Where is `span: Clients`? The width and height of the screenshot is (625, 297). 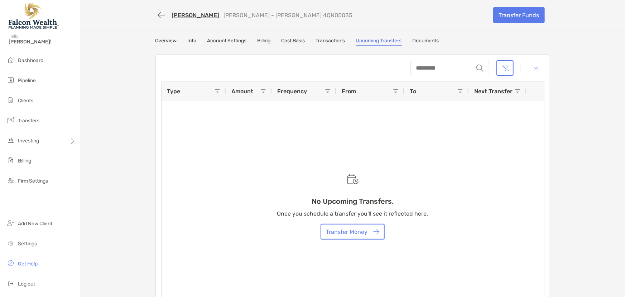 span: Clients is located at coordinates (25, 100).